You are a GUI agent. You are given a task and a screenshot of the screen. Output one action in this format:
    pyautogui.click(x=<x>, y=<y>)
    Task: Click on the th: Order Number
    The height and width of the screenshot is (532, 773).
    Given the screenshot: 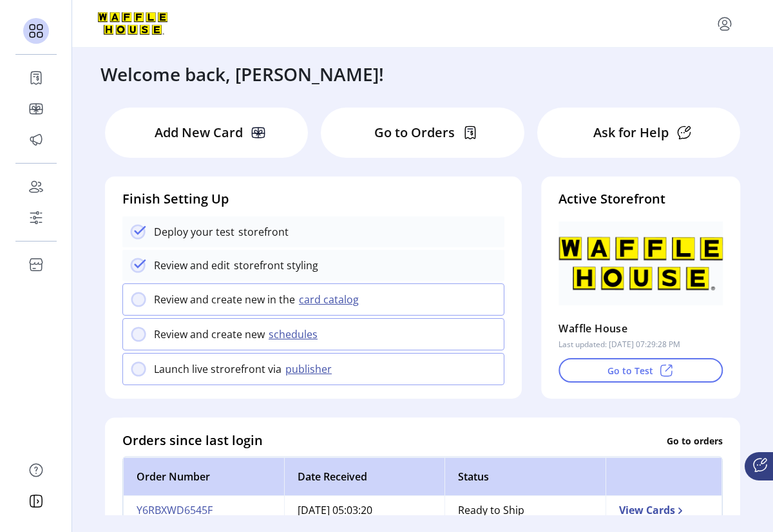 What is the action you would take?
    pyautogui.click(x=204, y=476)
    